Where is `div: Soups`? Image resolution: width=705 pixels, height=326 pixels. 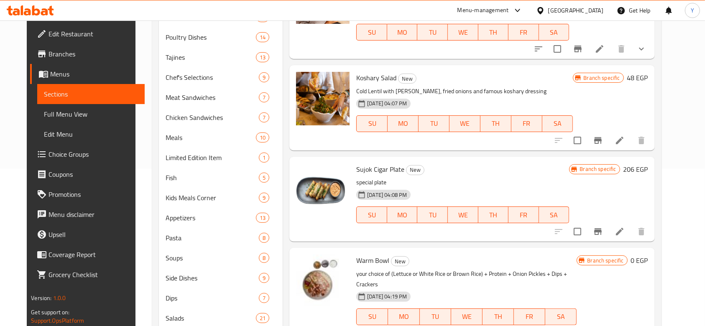 div: Soups is located at coordinates (212, 258).